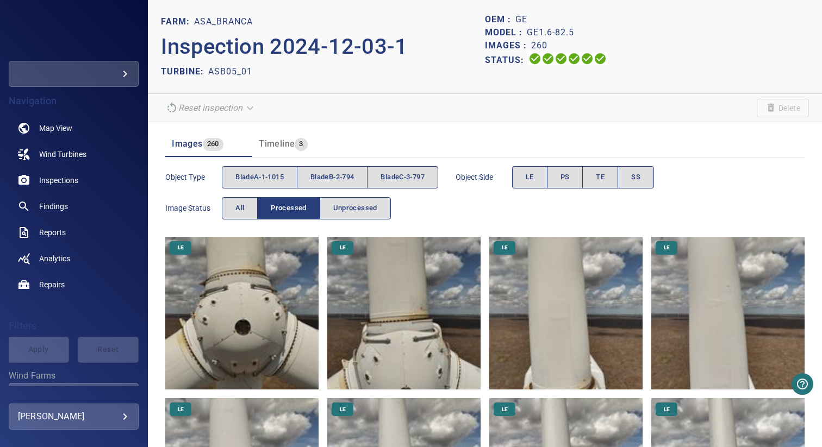  What do you see at coordinates (505, 33) in the screenshot?
I see `p: Model :` at bounding box center [505, 33].